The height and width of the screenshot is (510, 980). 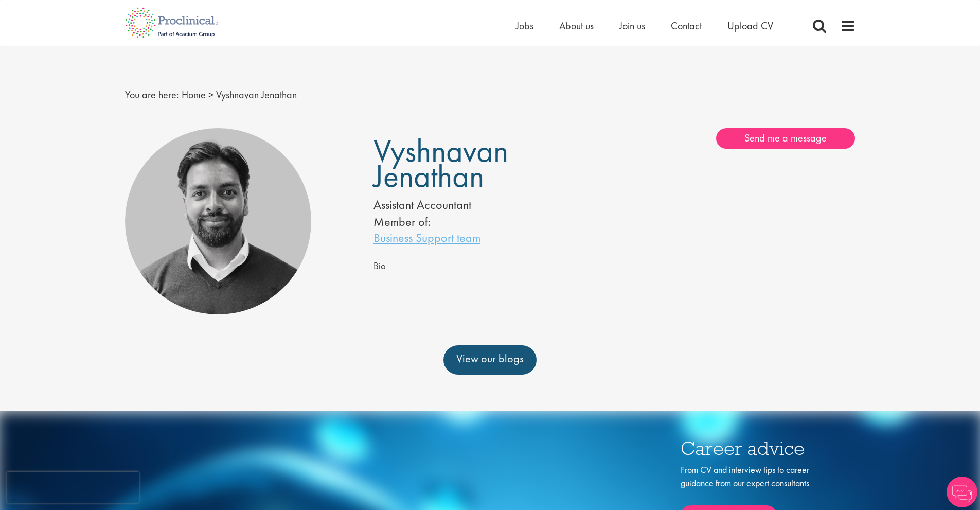 What do you see at coordinates (750, 25) in the screenshot?
I see `span: Upload CV` at bounding box center [750, 25].